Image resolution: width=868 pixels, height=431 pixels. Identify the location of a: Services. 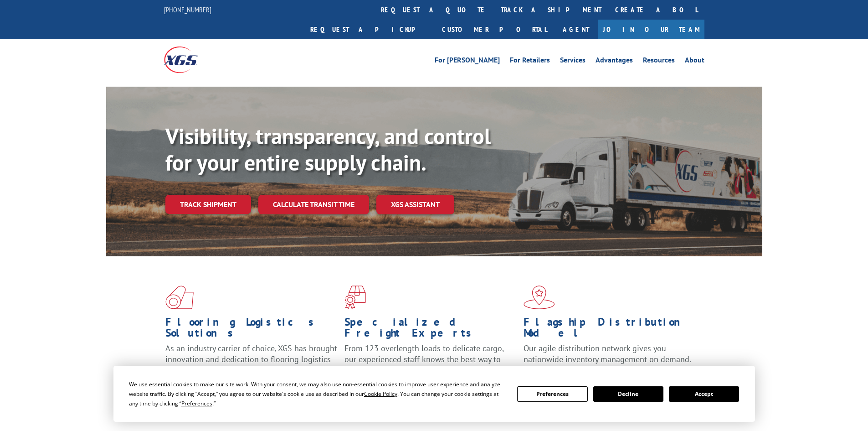
(573, 61).